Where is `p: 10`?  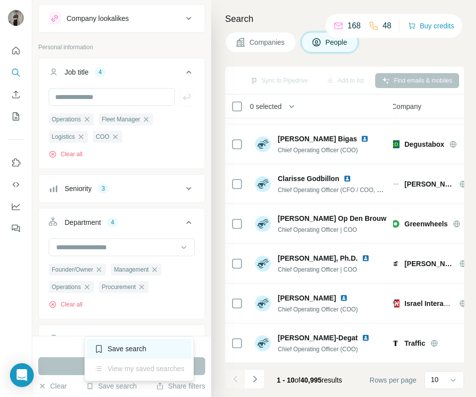 p: 10 is located at coordinates (435, 379).